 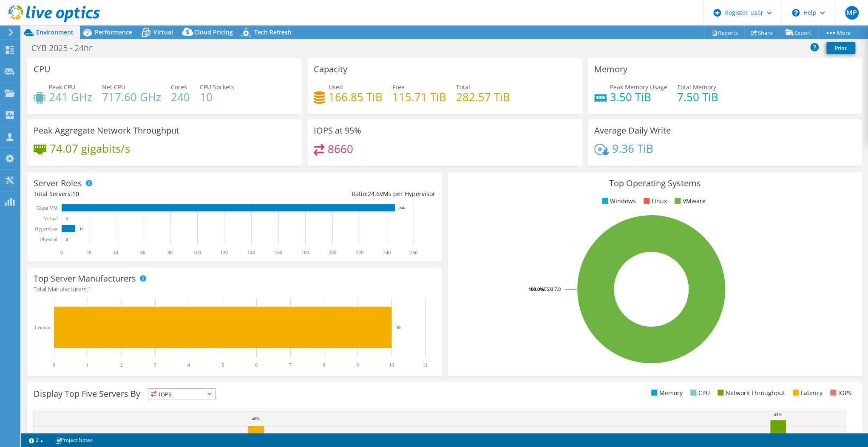 What do you see at coordinates (698, 393) in the screenshot?
I see `li: CPU` at bounding box center [698, 393].